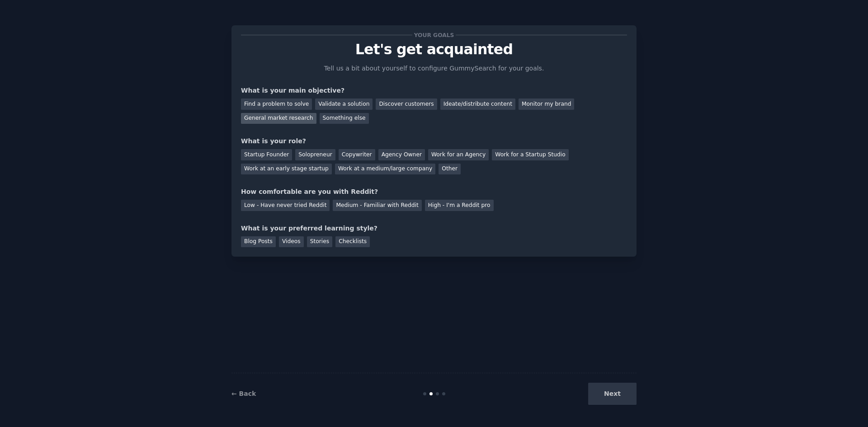 Image resolution: width=868 pixels, height=427 pixels. Describe the element at coordinates (277, 104) in the screenshot. I see `div: Find a problem to solve` at that location.